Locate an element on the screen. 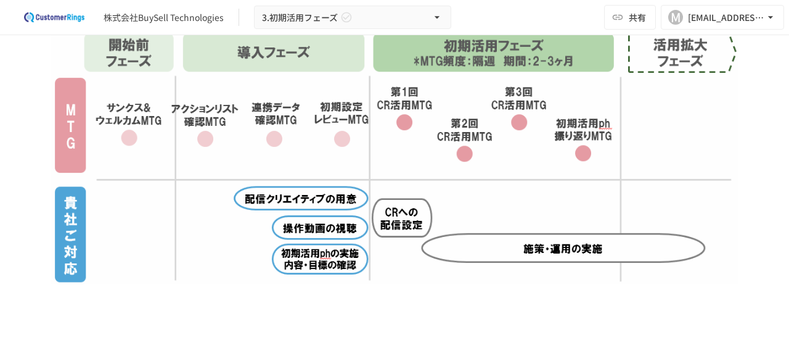 The height and width of the screenshot is (340, 789). img: 2eEvPB0nRDFhy0583kMjGN2Zv6C2P7ZKCFl8C3CzR0M is located at coordinates (54, 17).